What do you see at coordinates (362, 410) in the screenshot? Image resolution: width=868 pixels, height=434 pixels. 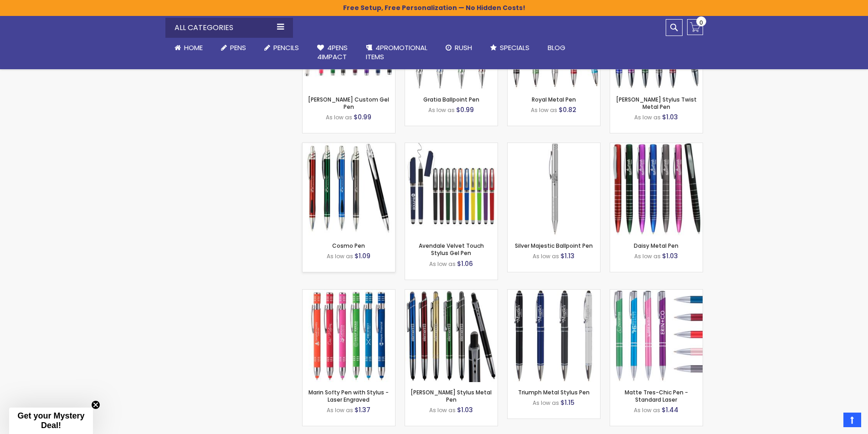 I see `span: $1.37` at bounding box center [362, 410].